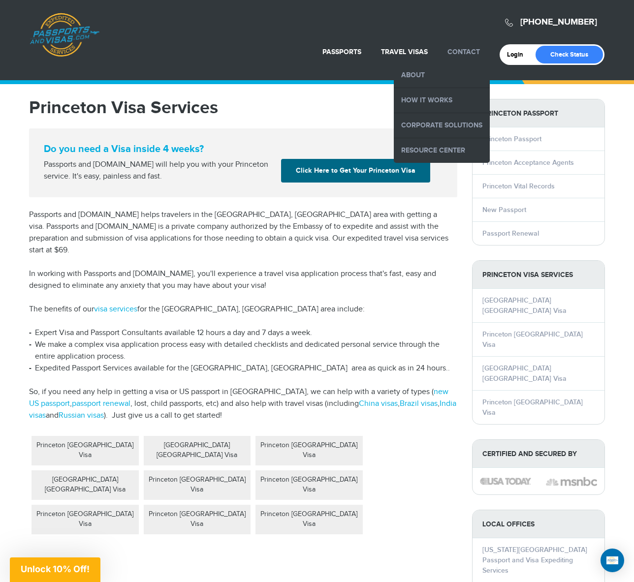 This screenshot has height=582, width=634. What do you see at coordinates (538, 275) in the screenshot?
I see `strong: Princeton Visa Services` at bounding box center [538, 275].